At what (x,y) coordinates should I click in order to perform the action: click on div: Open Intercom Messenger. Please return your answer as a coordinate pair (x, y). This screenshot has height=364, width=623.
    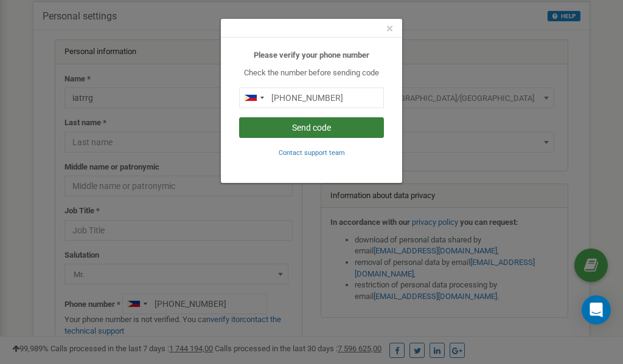
    Looking at the image, I should click on (596, 310).